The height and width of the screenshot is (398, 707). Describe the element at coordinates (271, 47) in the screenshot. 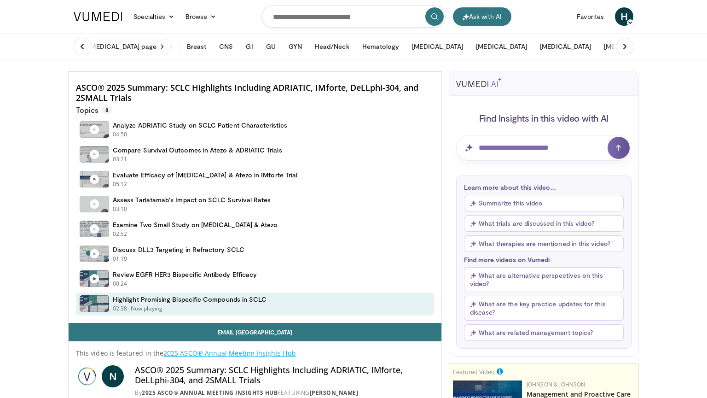

I see `button: GU` at that location.